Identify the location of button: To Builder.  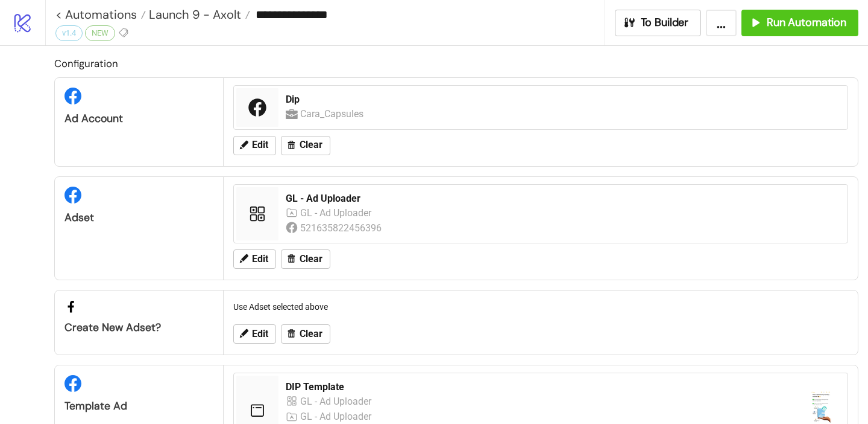
(659, 23).